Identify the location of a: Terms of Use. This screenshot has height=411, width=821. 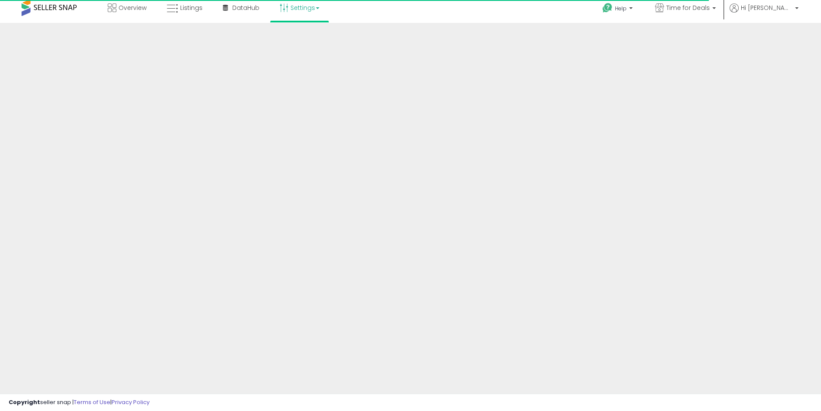
(92, 402).